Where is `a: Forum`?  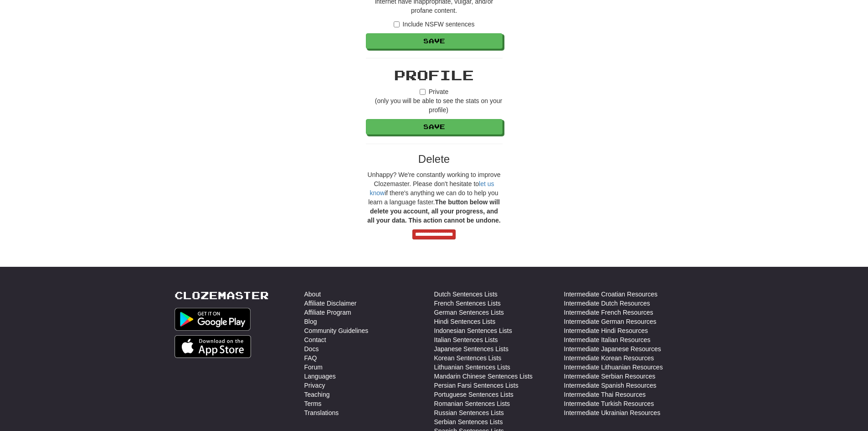 a: Forum is located at coordinates (313, 366).